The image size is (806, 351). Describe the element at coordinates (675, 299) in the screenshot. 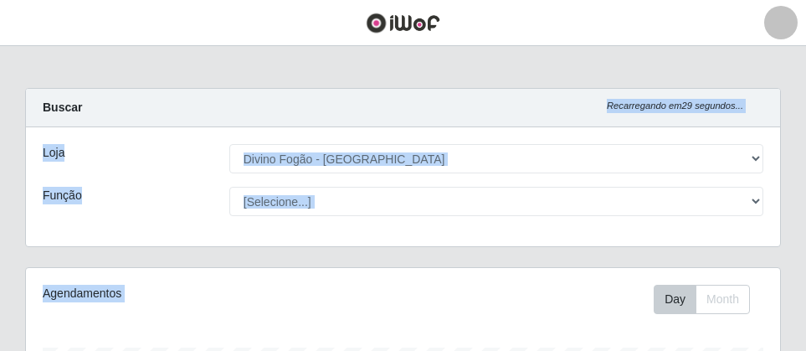

I see `button: Day` at that location.